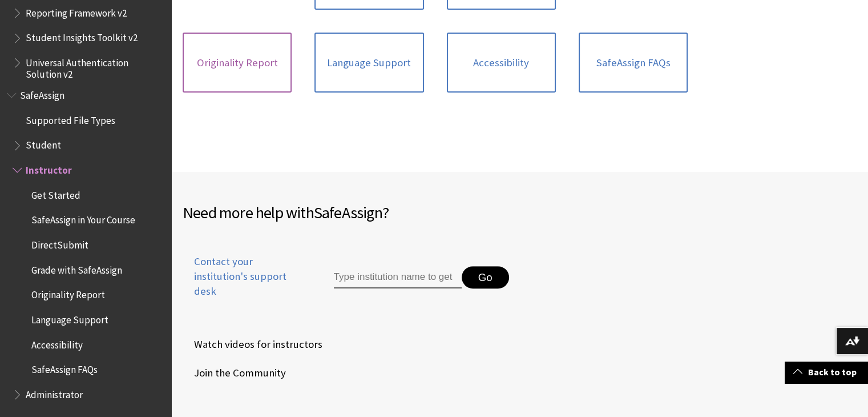 This screenshot has height=417, width=868. Describe the element at coordinates (68, 293) in the screenshot. I see `span: Originality Report` at that location.